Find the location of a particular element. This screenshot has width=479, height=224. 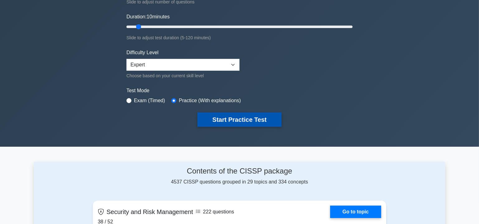

label: Duration: minutes is located at coordinates (148, 17).